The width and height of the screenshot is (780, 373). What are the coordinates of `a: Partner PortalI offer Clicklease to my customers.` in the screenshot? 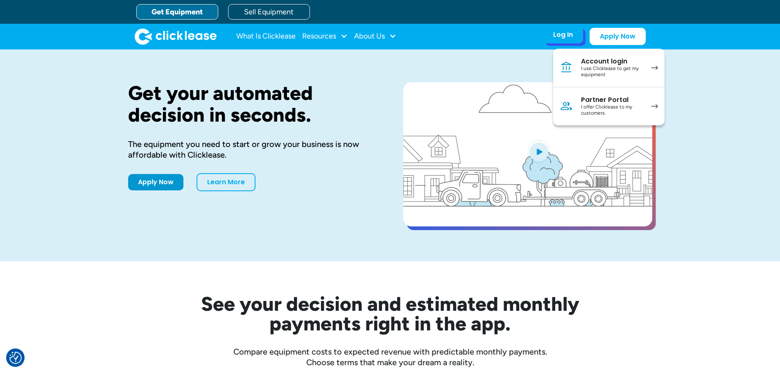 It's located at (609, 106).